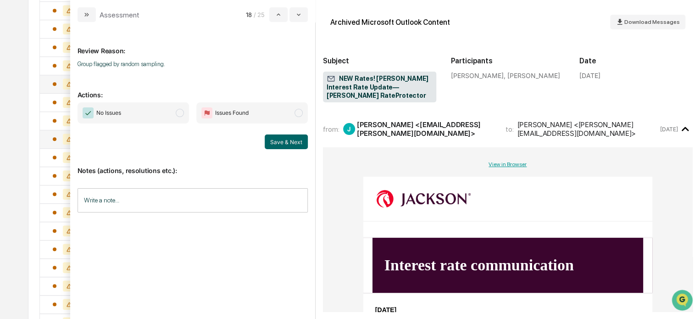 Image resolution: width=700 pixels, height=319 pixels. I want to click on span: 18, so click(249, 15).